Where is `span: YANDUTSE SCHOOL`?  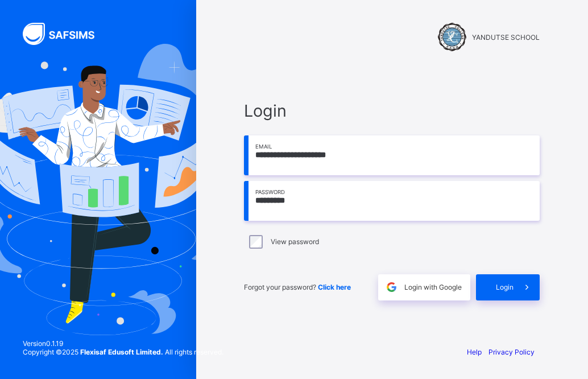 span: YANDUTSE SCHOOL is located at coordinates (505, 37).